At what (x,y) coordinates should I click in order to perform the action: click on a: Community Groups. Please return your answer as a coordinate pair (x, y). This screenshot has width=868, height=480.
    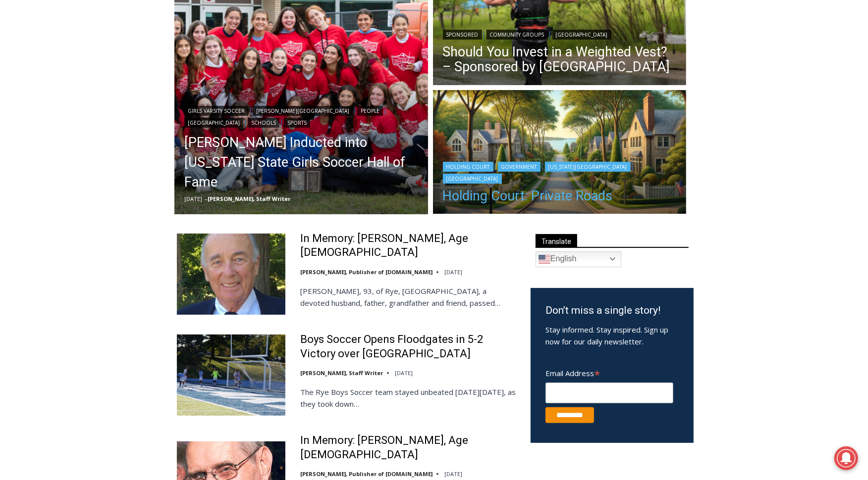
    Looking at the image, I should click on (517, 35).